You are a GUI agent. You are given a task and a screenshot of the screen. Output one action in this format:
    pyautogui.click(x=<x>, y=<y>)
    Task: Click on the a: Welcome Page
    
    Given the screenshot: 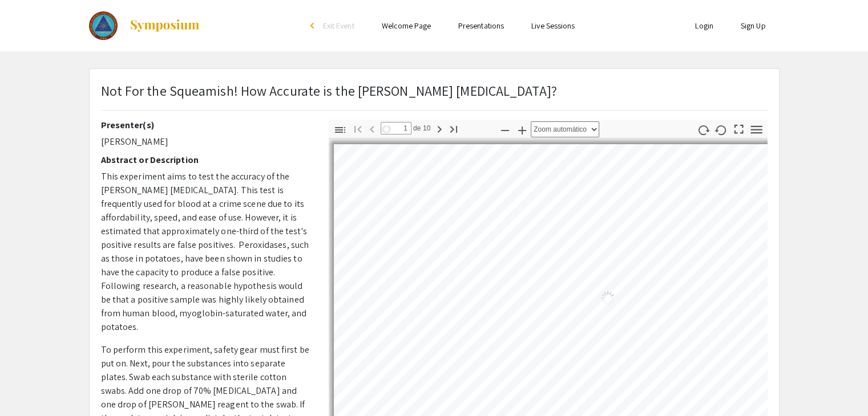 What is the action you would take?
    pyautogui.click(x=406, y=25)
    